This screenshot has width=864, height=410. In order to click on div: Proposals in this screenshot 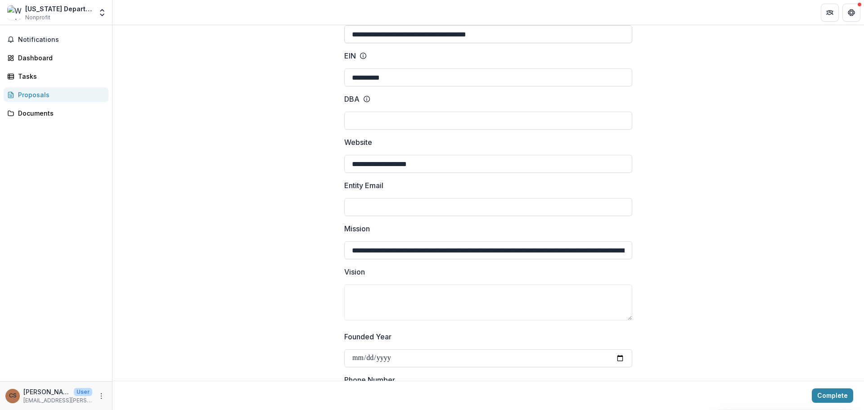, I will do `click(59, 94)`.